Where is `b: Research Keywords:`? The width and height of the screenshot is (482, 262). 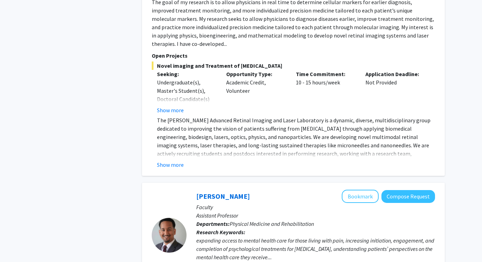 b: Research Keywords: is located at coordinates (220, 232).